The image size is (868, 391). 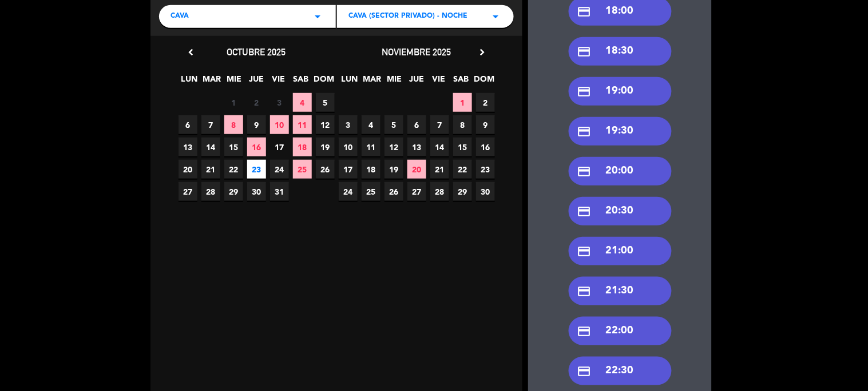 I want to click on span: octubre 2025, so click(x=256, y=52).